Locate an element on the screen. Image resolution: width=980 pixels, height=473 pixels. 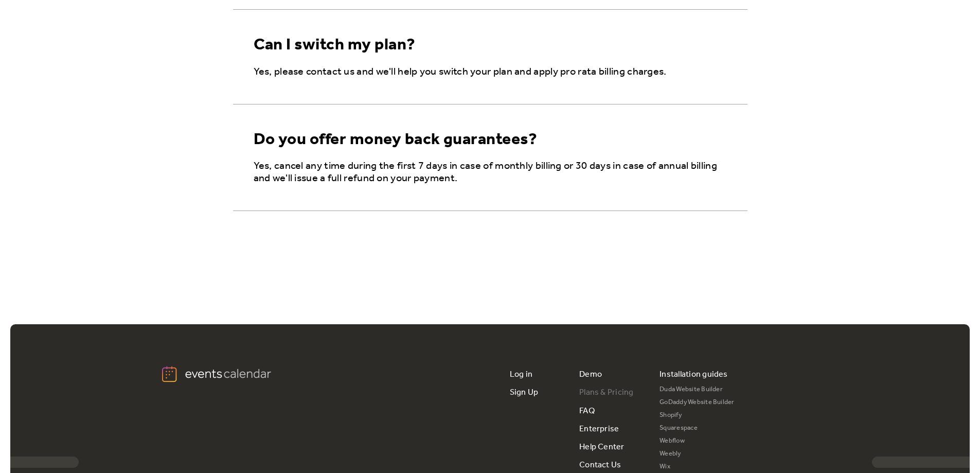
a: Demo is located at coordinates (590, 374).